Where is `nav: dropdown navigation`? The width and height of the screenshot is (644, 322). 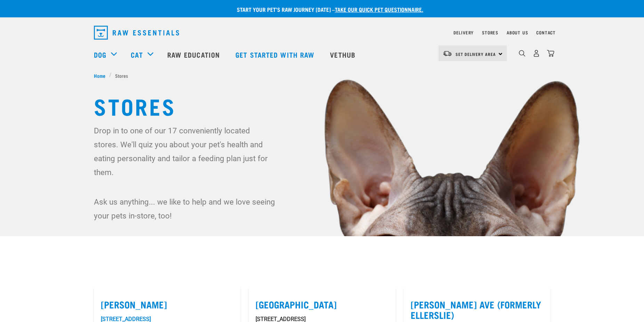
nav: dropdown navigation is located at coordinates (322, 33).